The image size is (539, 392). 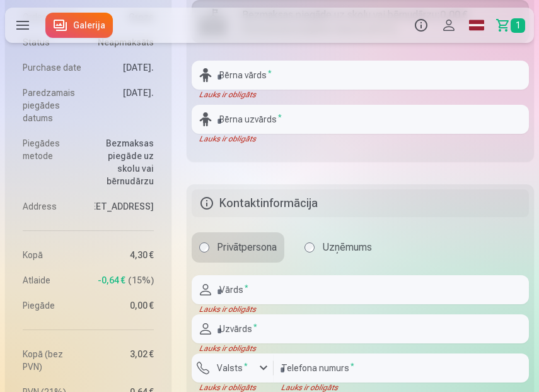 What do you see at coordinates (112, 280) in the screenshot?
I see `span: -0,64 €` at bounding box center [112, 280].